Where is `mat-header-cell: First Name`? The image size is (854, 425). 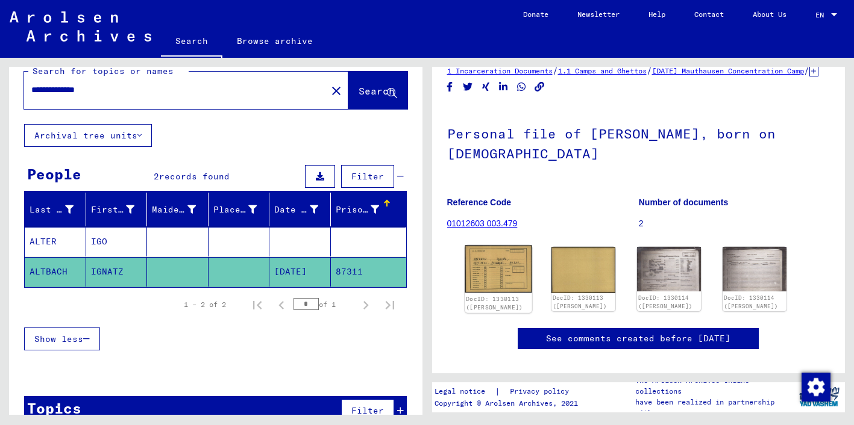
mat-header-cell: First Name is located at coordinates (117, 210).